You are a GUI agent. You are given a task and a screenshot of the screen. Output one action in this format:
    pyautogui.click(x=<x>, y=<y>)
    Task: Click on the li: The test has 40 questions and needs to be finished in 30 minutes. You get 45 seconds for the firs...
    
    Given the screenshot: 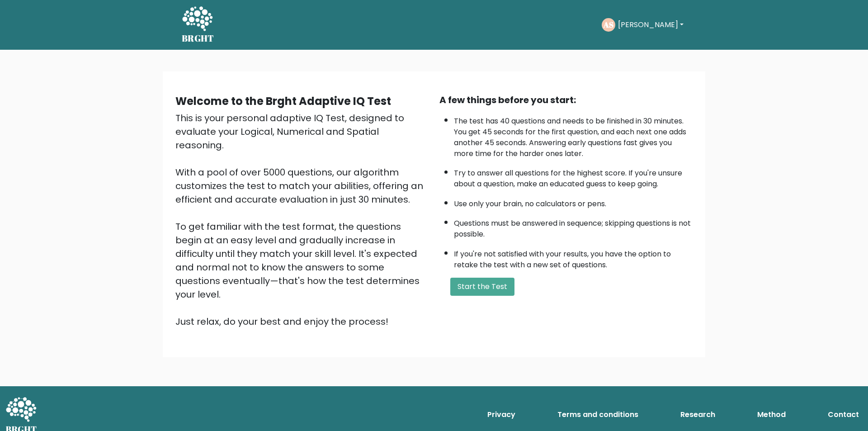 What is the action you would take?
    pyautogui.click(x=573, y=135)
    